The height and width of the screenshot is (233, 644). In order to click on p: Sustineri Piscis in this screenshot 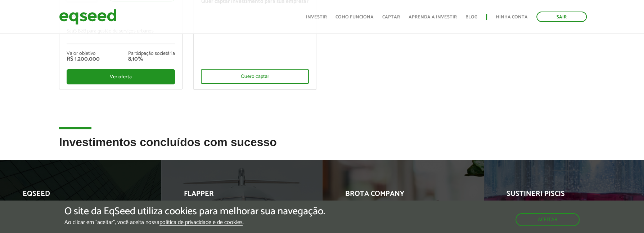, I will do `click(560, 196)`.